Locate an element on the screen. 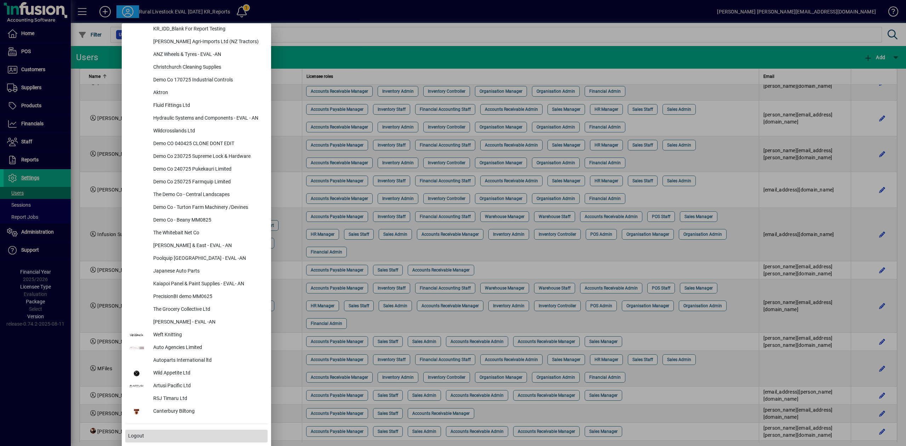 This screenshot has width=906, height=446. button: Weft Knitting is located at coordinates (196, 335).